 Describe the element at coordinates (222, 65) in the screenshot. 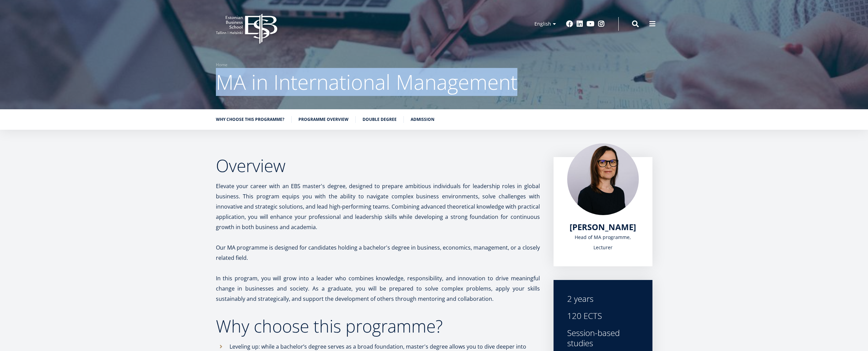

I see `a: Home` at that location.